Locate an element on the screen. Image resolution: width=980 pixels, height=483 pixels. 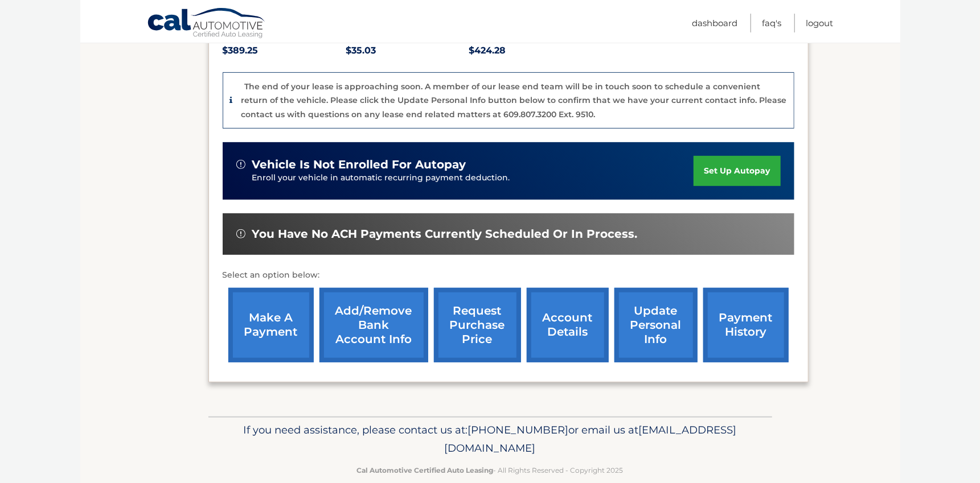
strong: Cal Automotive Certified Auto Leasing is located at coordinates (425, 470).